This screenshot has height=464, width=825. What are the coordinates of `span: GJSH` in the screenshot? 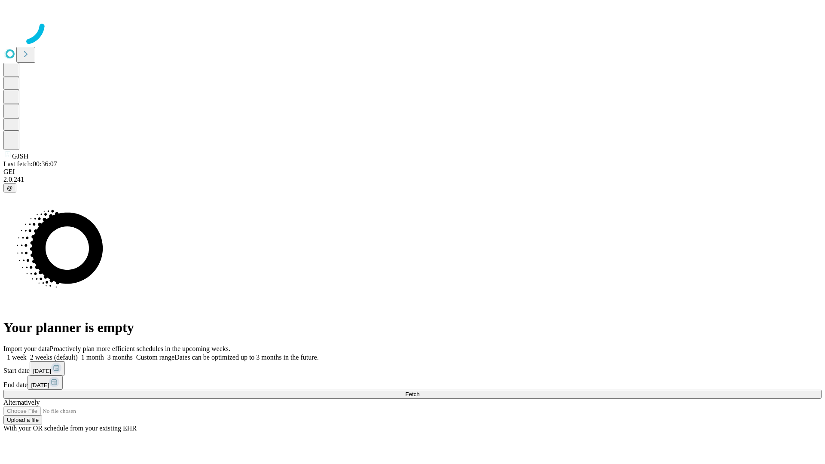 It's located at (20, 156).